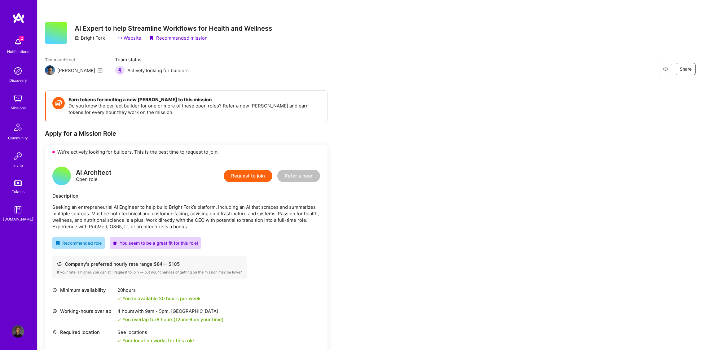  I want to click on i: icon Cash, so click(59, 264).